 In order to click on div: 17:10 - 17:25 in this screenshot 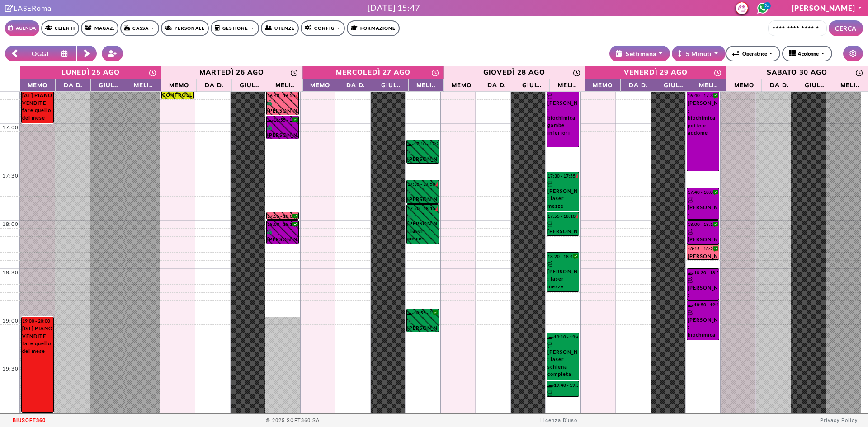, I will do `click(423, 144)`.